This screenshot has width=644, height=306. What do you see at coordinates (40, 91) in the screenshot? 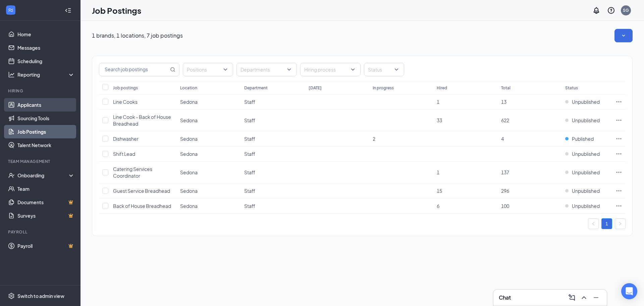
I see `div: Hiring` at bounding box center [40, 91].